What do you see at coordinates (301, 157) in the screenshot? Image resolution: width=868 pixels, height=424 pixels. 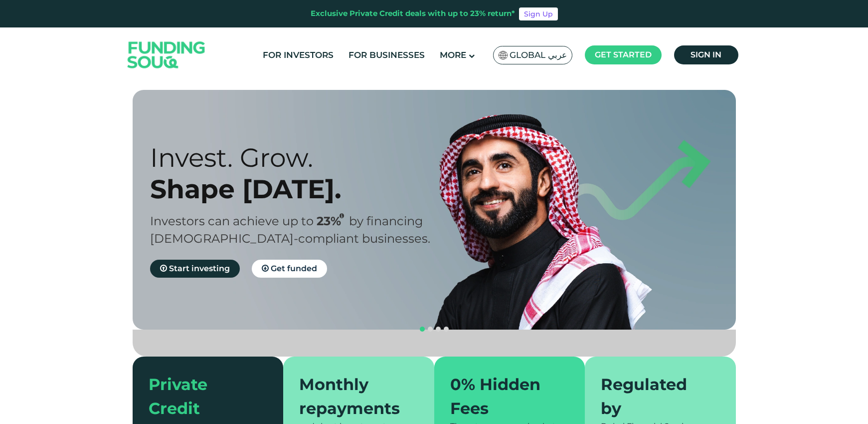 I see `div: Invest. Grow.` at bounding box center [301, 157].